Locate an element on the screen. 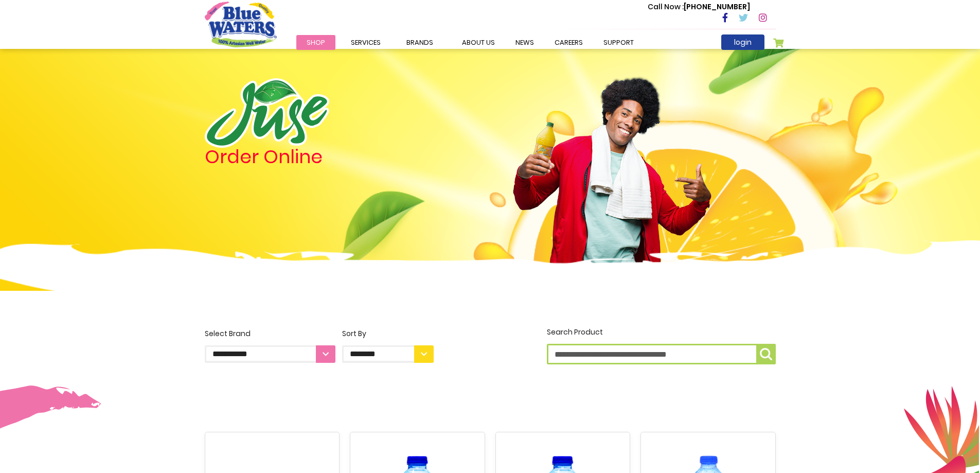  div: Sort By is located at coordinates (387, 334).